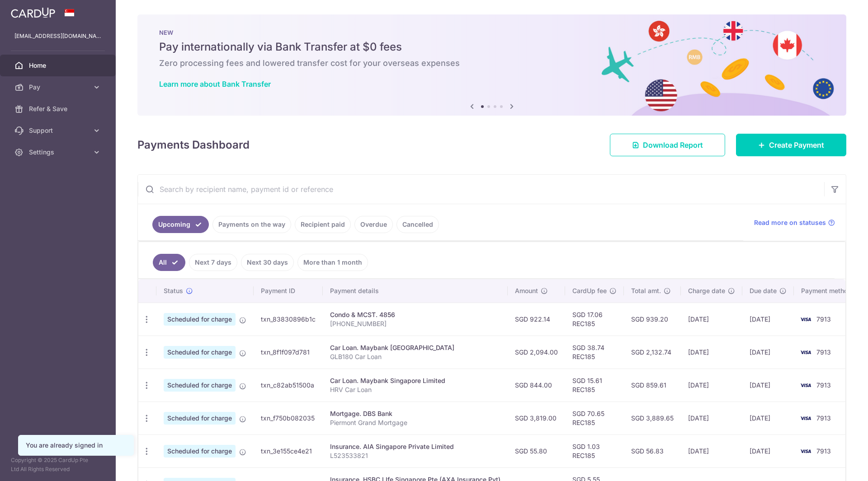 Image resolution: width=868 pixels, height=481 pixels. Describe the element at coordinates (536, 352) in the screenshot. I see `td: SGD 2,094.00` at that location.